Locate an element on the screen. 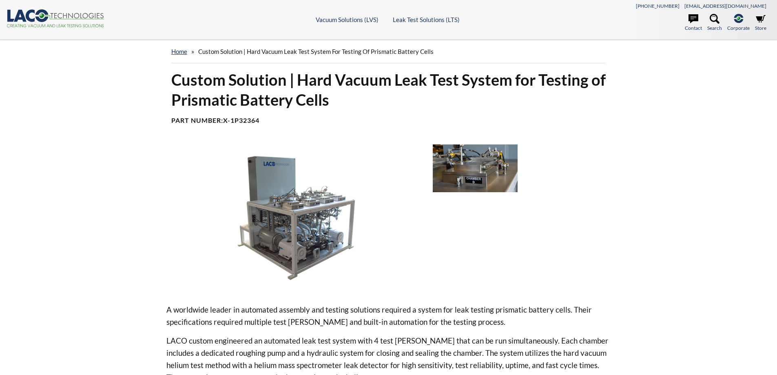 The width and height of the screenshot is (777, 375). a: Contact is located at coordinates (693, 23).